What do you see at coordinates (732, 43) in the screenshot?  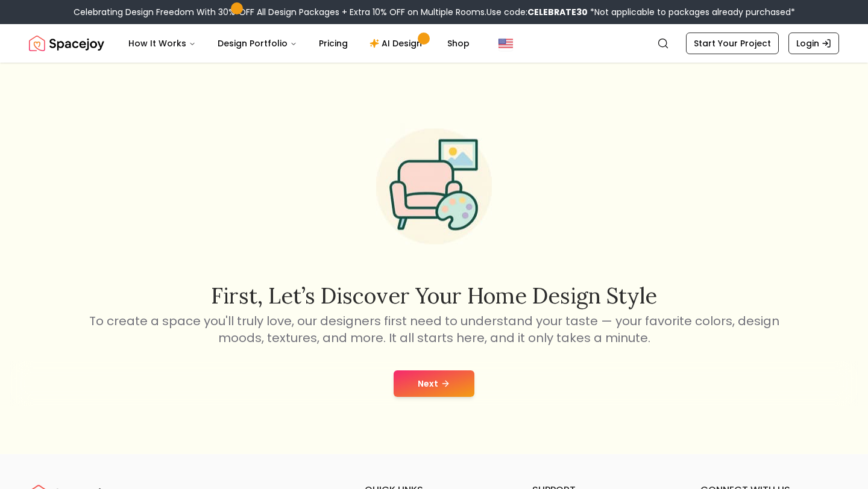 I see `a: Start Your Project` at bounding box center [732, 43].